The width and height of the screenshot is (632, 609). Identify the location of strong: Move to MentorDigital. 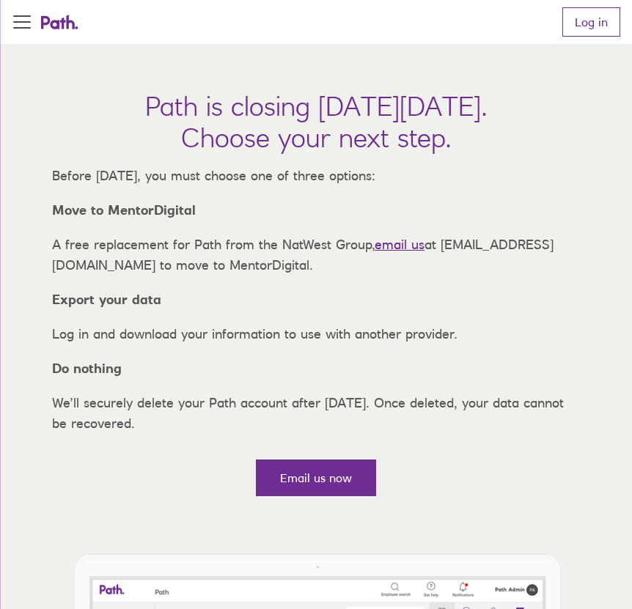
(124, 210).